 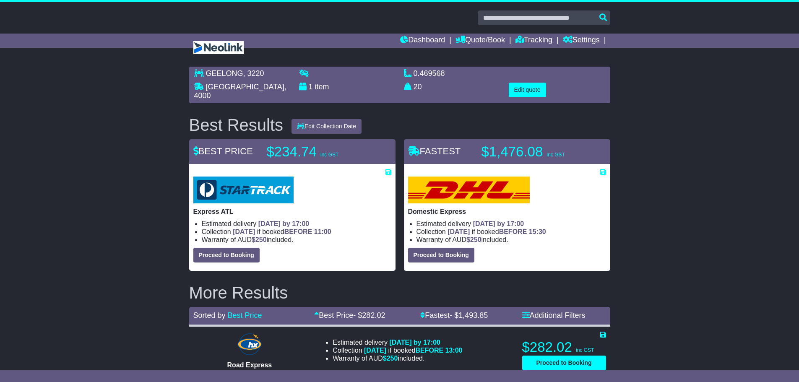 What do you see at coordinates (534, 41) in the screenshot?
I see `a: Tracking` at bounding box center [534, 41].